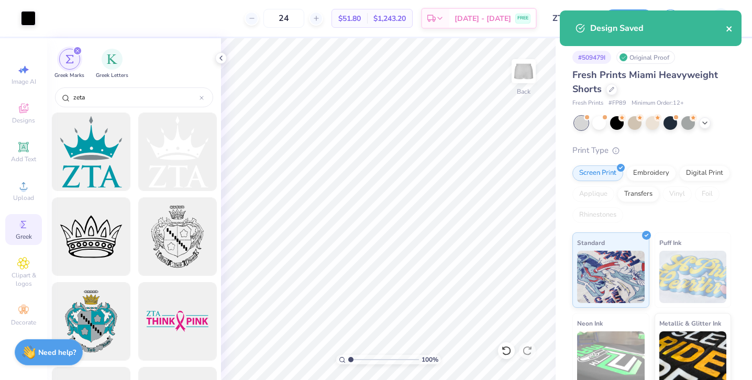 This screenshot has width=752, height=380. I want to click on div: Rhinestones, so click(597, 215).